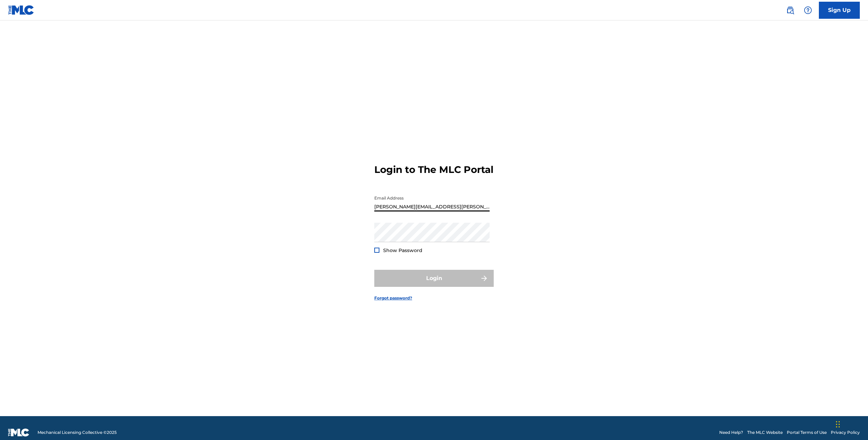  Describe the element at coordinates (851, 423) in the screenshot. I see `div: Chat Widget` at that location.